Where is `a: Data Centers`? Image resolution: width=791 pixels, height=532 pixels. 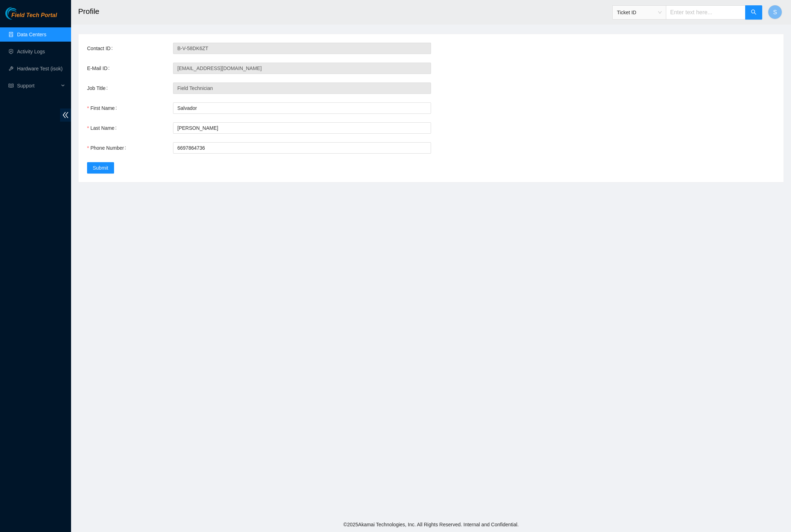 a: Data Centers is located at coordinates (31, 34).